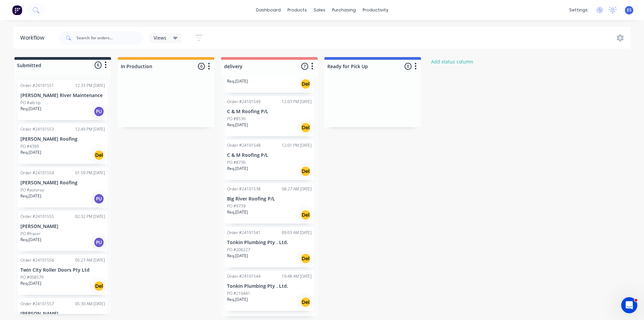  What do you see at coordinates (375, 10) in the screenshot?
I see `div: productivity` at bounding box center [375, 10].